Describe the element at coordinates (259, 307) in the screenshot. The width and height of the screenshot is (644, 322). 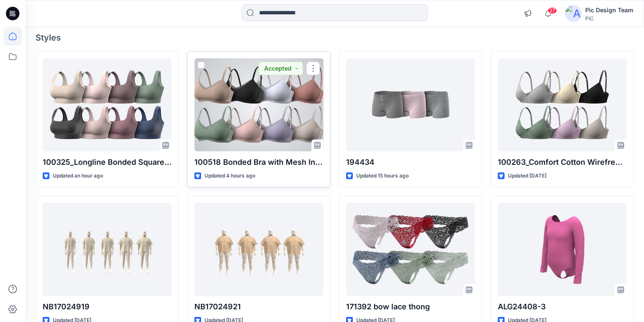
I see `p: NB17024921` at that location.